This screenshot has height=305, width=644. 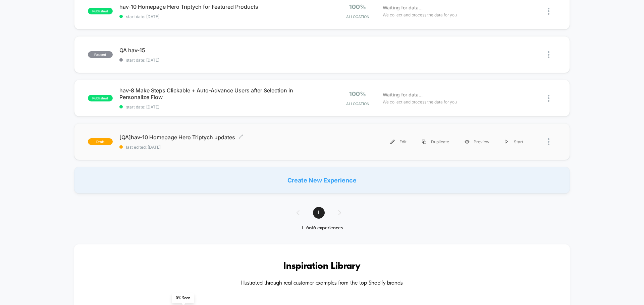 I want to click on div: Create New Experience, so click(x=322, y=180).